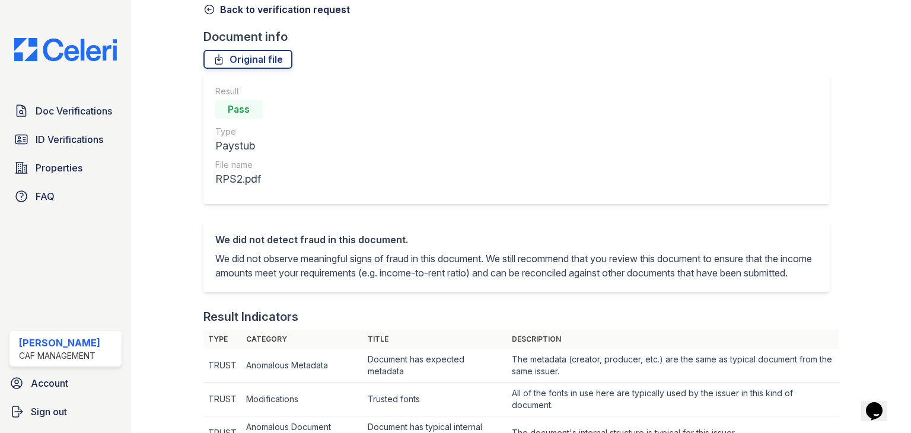 The width and height of the screenshot is (911, 433). I want to click on span: Doc Verifications, so click(74, 111).